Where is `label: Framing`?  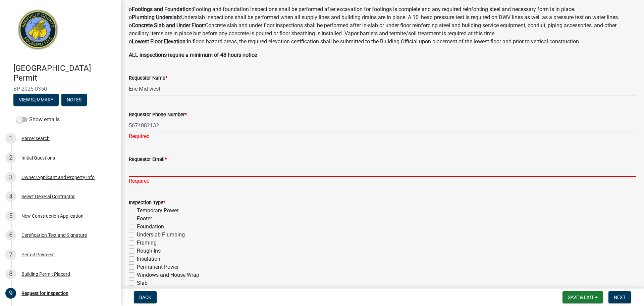 label: Framing is located at coordinates (146, 243).